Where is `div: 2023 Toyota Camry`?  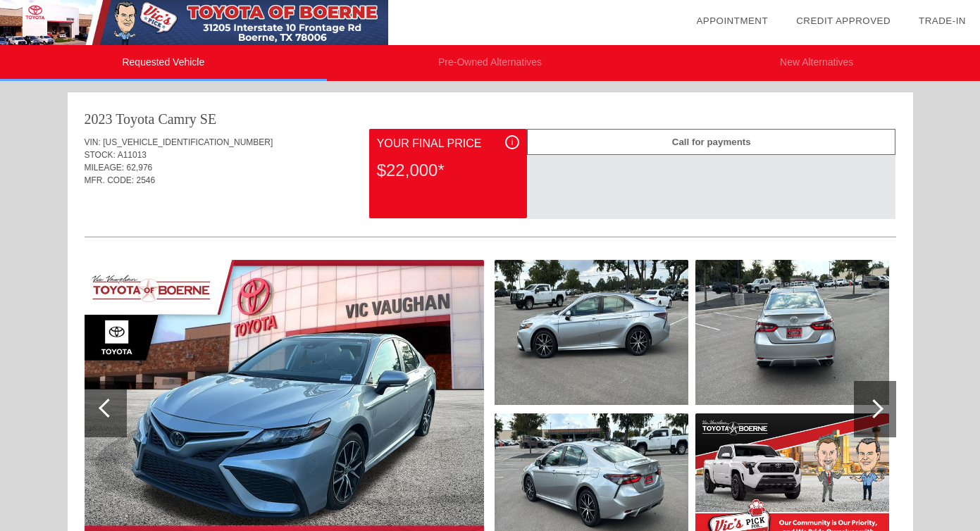 div: 2023 Toyota Camry is located at coordinates (140, 119).